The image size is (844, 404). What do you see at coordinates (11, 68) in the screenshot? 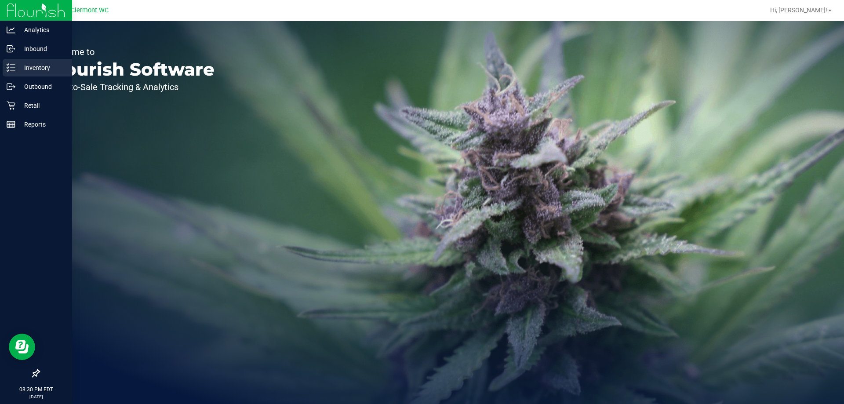
I see `inline-svg: Inventory` at bounding box center [11, 68].